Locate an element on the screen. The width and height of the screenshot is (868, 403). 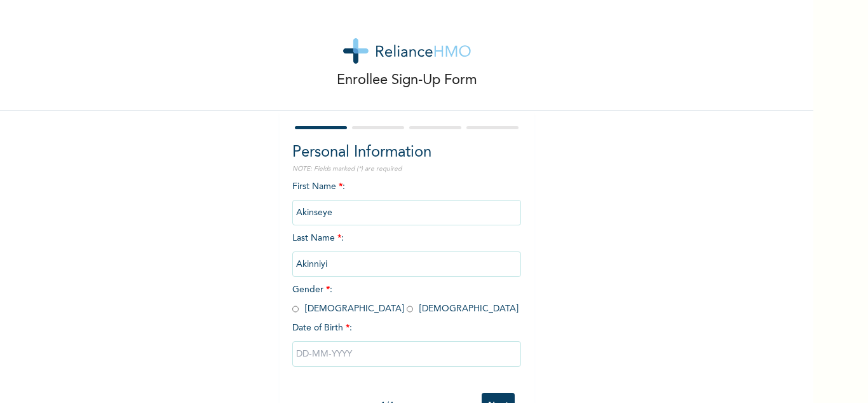
span: Last Name : is located at coordinates (407, 251).